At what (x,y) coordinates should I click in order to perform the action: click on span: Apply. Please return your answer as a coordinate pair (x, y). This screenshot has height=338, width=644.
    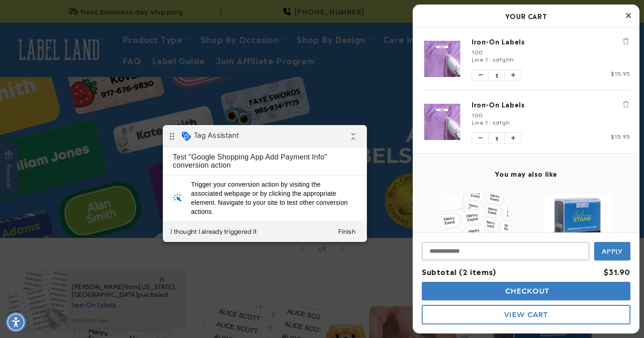
    Looking at the image, I should click on (612, 251).